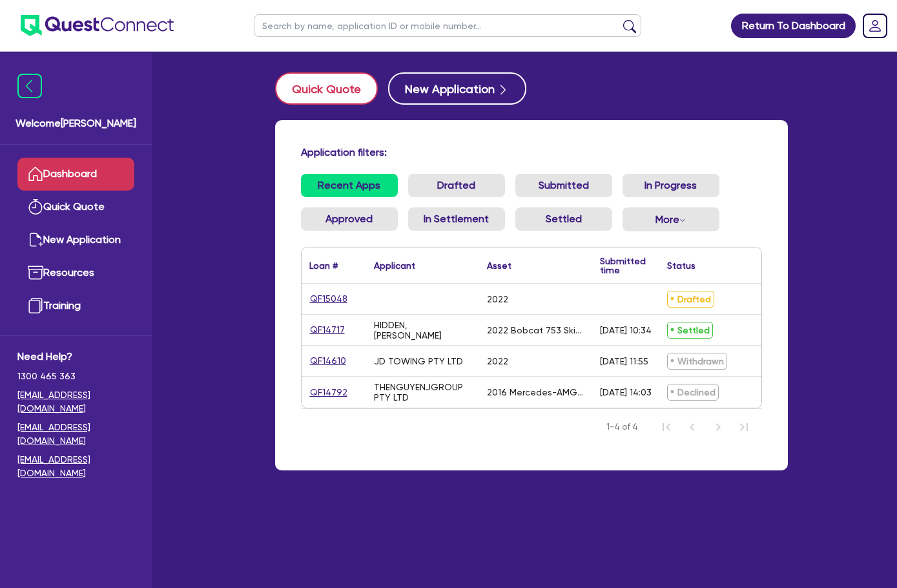 The height and width of the screenshot is (588, 897). Describe the element at coordinates (681, 265) in the screenshot. I see `div: Status` at that location.